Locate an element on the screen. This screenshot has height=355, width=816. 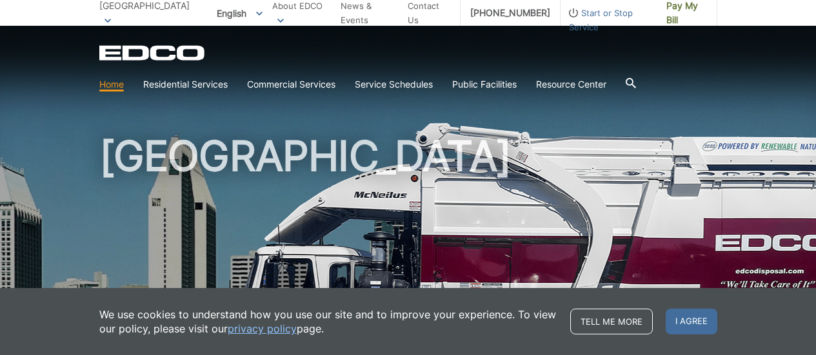
a: Tell me more is located at coordinates (612, 322).